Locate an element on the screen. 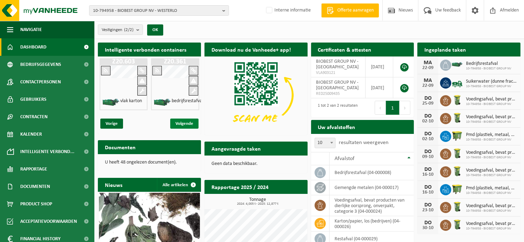  div: 30-10 is located at coordinates (428, 228).